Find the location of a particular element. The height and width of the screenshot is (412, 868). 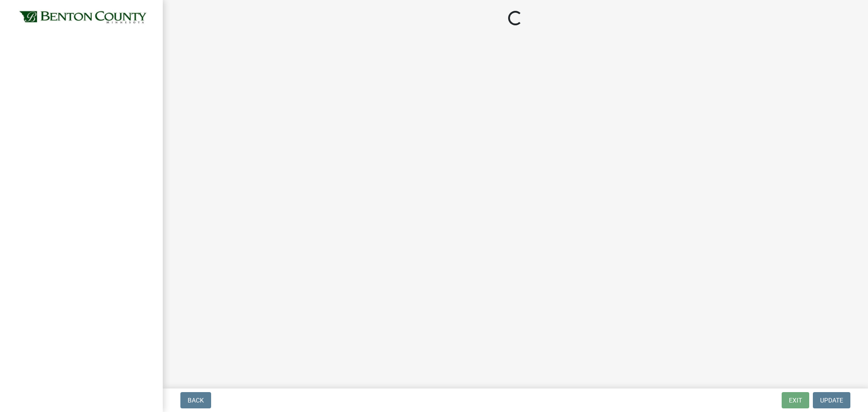

button: Back is located at coordinates (196, 400).